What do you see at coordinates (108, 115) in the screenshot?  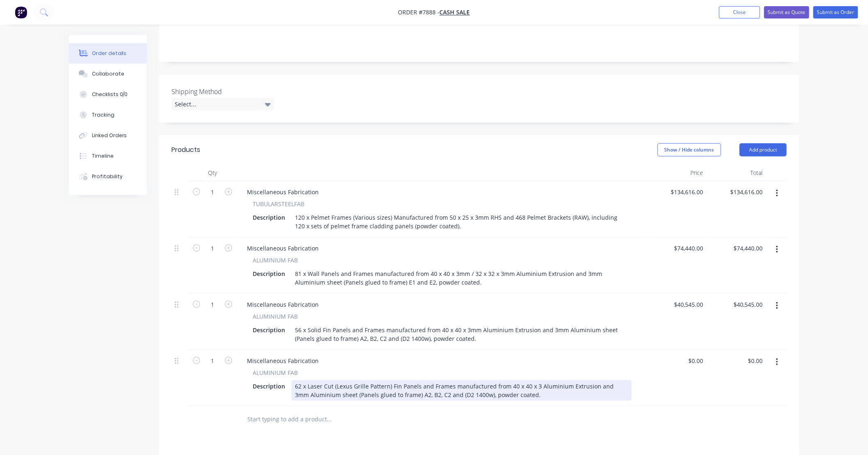 I see `button: Tracking` at bounding box center [108, 115].